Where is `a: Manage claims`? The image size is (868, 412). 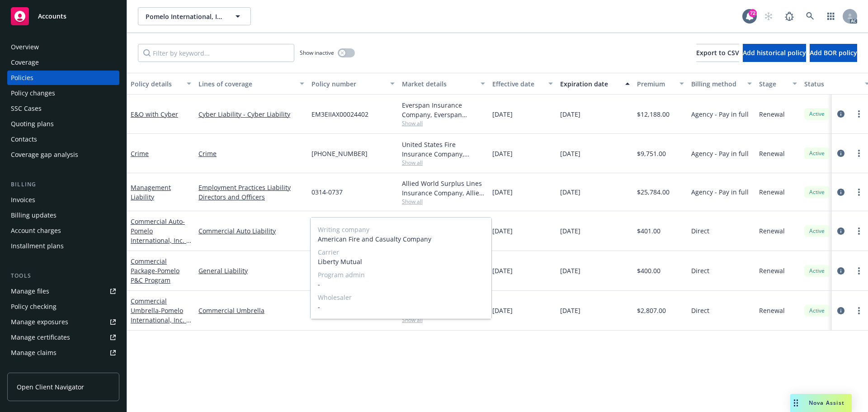
a: Manage claims is located at coordinates (64, 353).